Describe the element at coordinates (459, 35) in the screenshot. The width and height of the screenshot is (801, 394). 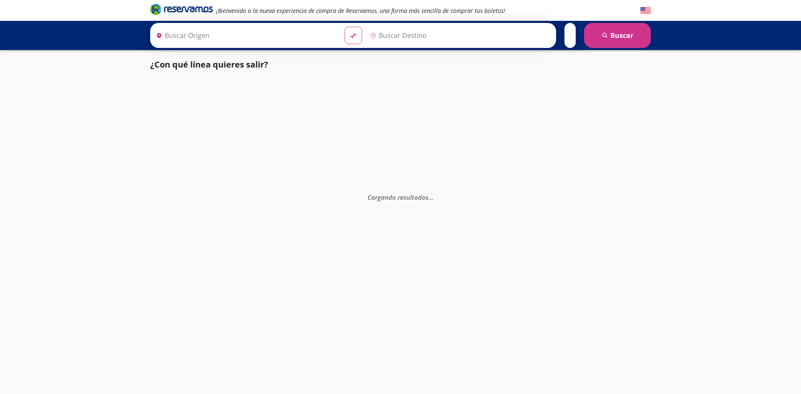
I see `input: Buscar Destino` at that location.